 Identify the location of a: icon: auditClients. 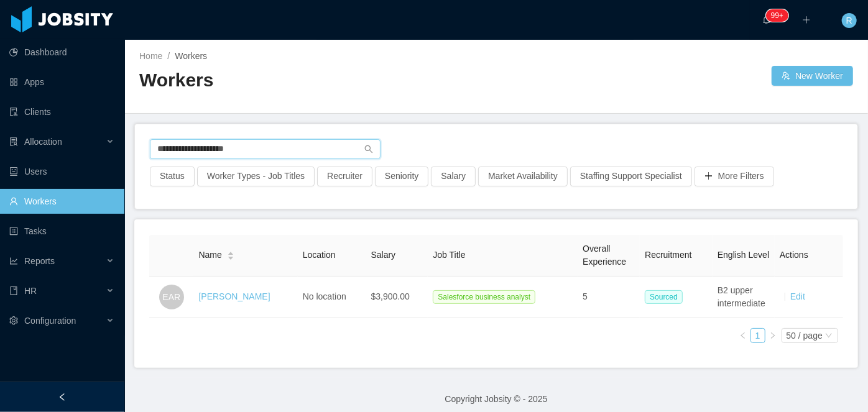
(61, 112).